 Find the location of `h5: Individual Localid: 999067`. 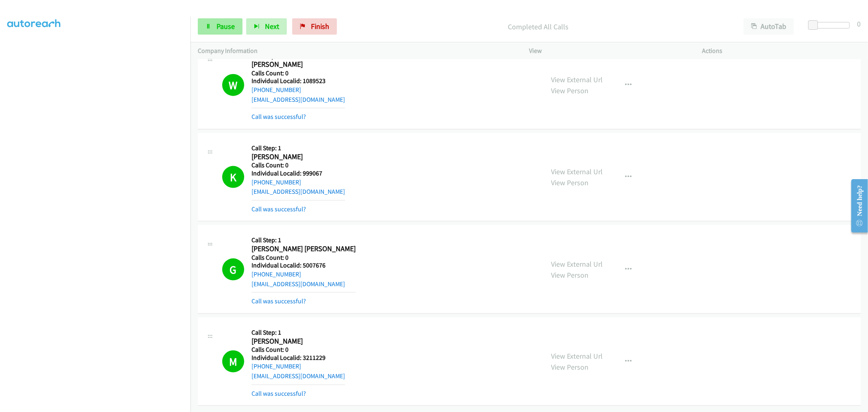

h5: Individual Localid: 999067 is located at coordinates (298, 173).